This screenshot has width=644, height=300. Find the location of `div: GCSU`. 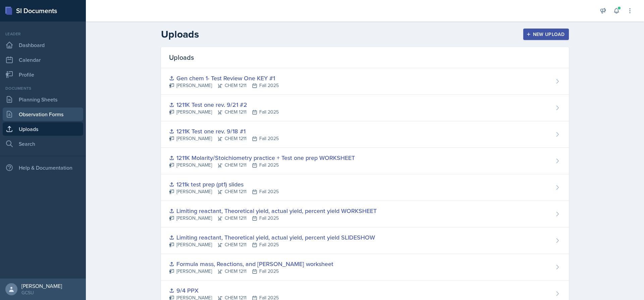

div: GCSU is located at coordinates (41, 292).